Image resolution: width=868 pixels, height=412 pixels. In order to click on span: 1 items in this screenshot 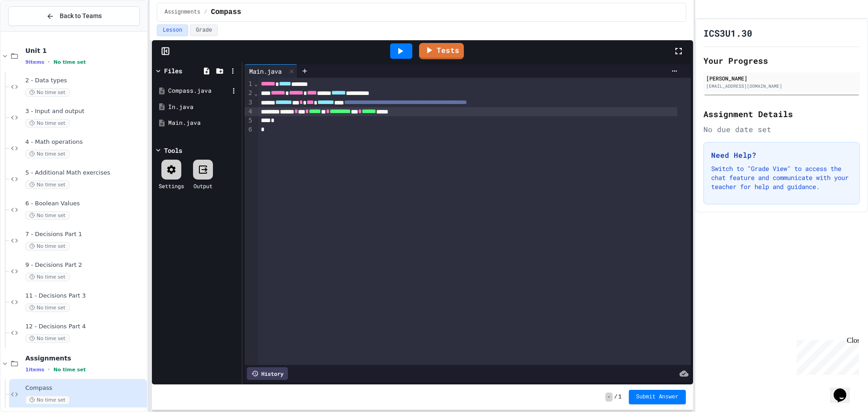, I will do `click(35, 369)`.